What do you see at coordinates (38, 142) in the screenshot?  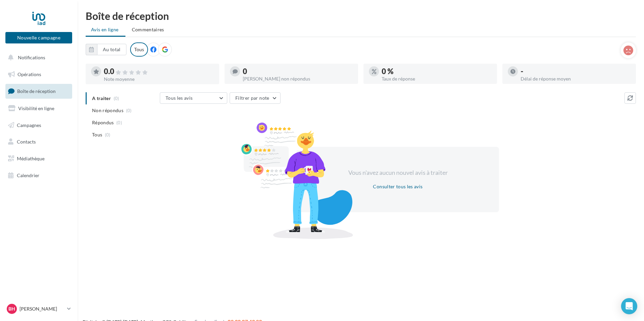 I see `a: Contacts` at bounding box center [38, 142].